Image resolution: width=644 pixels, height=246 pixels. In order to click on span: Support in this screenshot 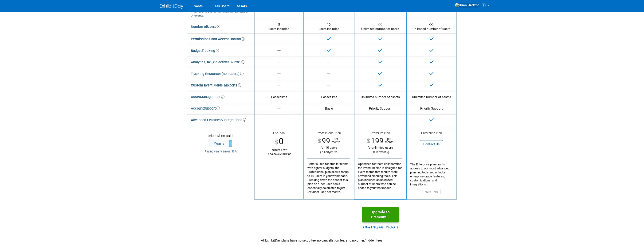, I will do `click(212, 109)`.